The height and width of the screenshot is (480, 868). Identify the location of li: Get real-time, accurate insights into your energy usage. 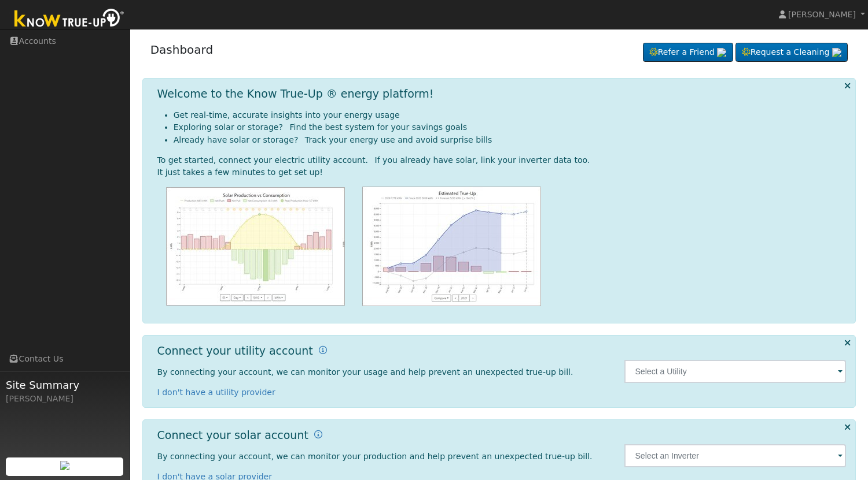
(510, 115).